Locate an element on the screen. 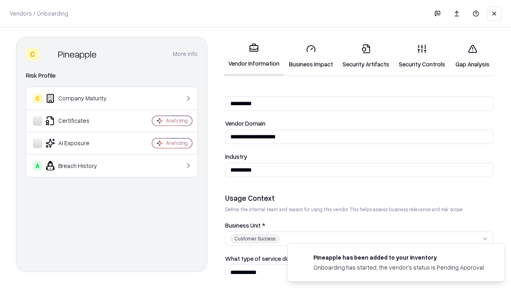  div: Onboarding has started, the vendor's status is Pending Approval. is located at coordinates (399, 267).